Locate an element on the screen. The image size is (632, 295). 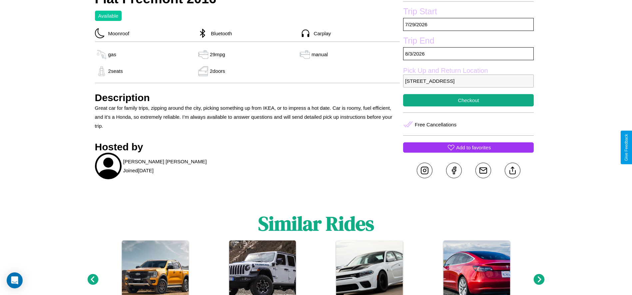
div: Open Intercom Messenger is located at coordinates (15, 281).